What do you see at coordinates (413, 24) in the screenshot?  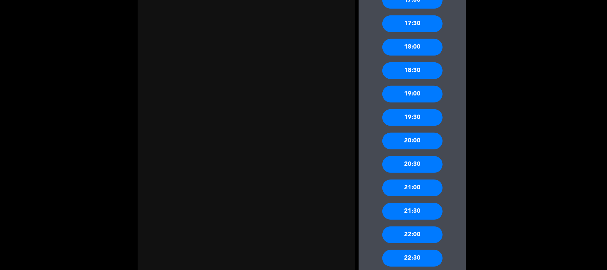 I see `div: 17:30` at bounding box center [413, 24].